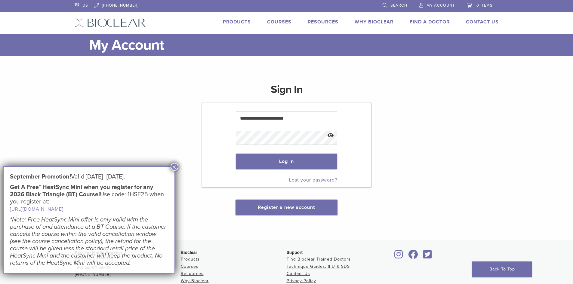 This screenshot has width=573, height=284. I want to click on span: Support, so click(295, 253).